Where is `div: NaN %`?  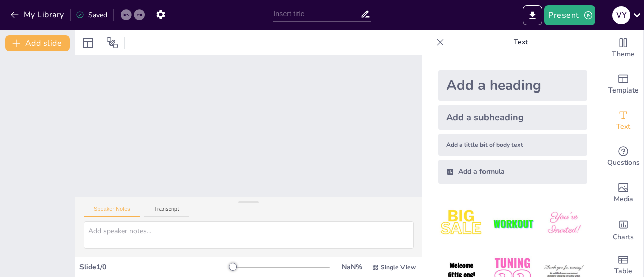 div: NaN % is located at coordinates (351, 267).